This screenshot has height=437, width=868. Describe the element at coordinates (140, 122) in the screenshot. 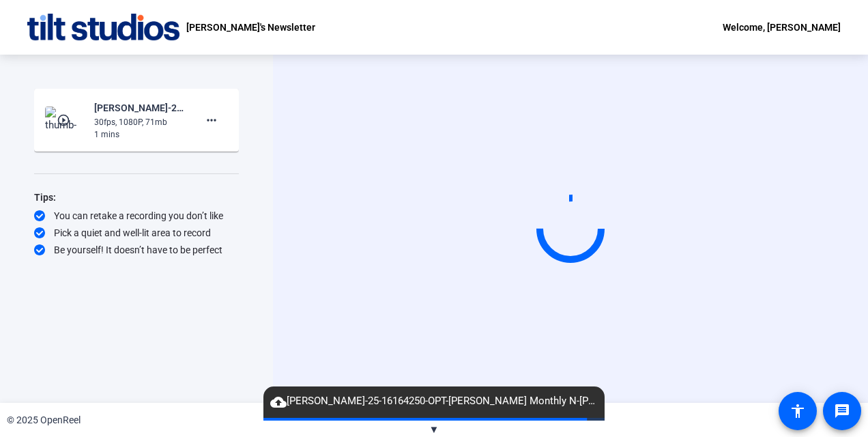

I see `div: 30fps, 1080P, 71mb` at that location.